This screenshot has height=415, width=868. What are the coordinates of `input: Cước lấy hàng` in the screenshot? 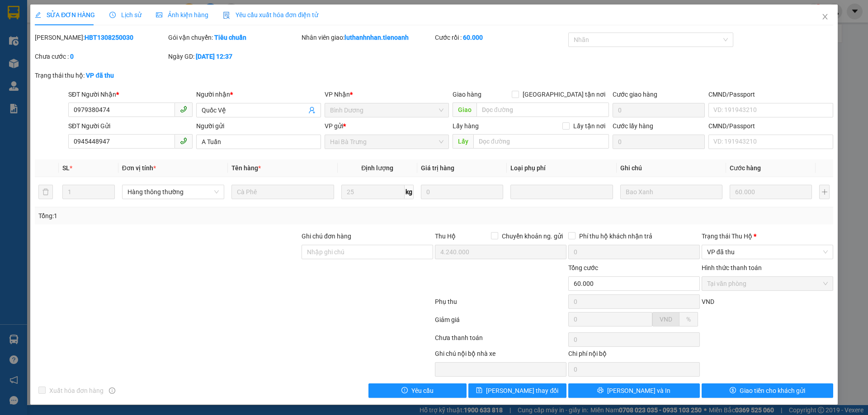 It's located at (659, 142).